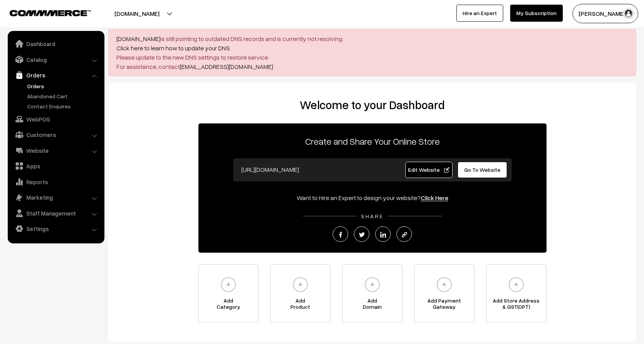 The image size is (644, 344). I want to click on h2: Welcome to your Dashboard, so click(373, 105).